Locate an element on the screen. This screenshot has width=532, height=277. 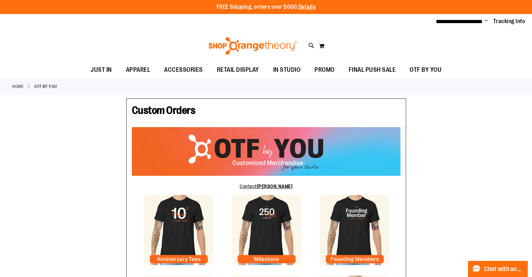
span: ACCESSORIES is located at coordinates (183, 70).